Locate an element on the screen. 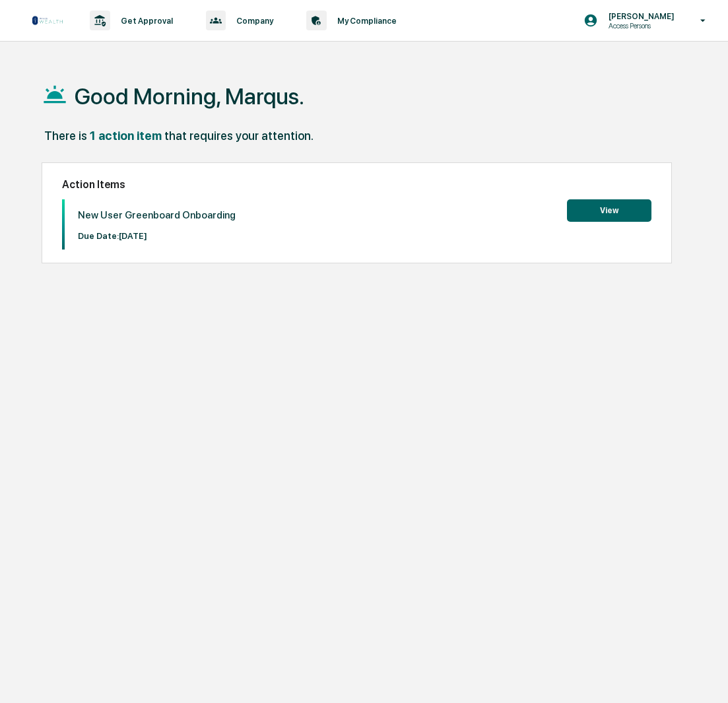 The height and width of the screenshot is (703, 728). p: Get Approval is located at coordinates (145, 20).